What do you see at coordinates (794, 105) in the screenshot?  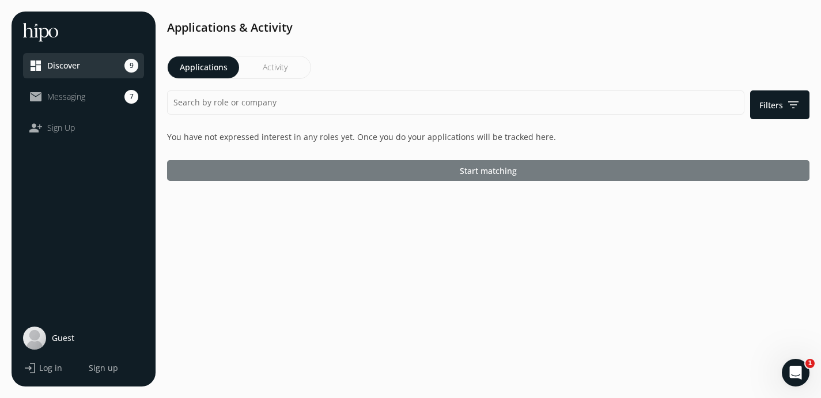 I see `span: filter_list` at bounding box center [794, 105].